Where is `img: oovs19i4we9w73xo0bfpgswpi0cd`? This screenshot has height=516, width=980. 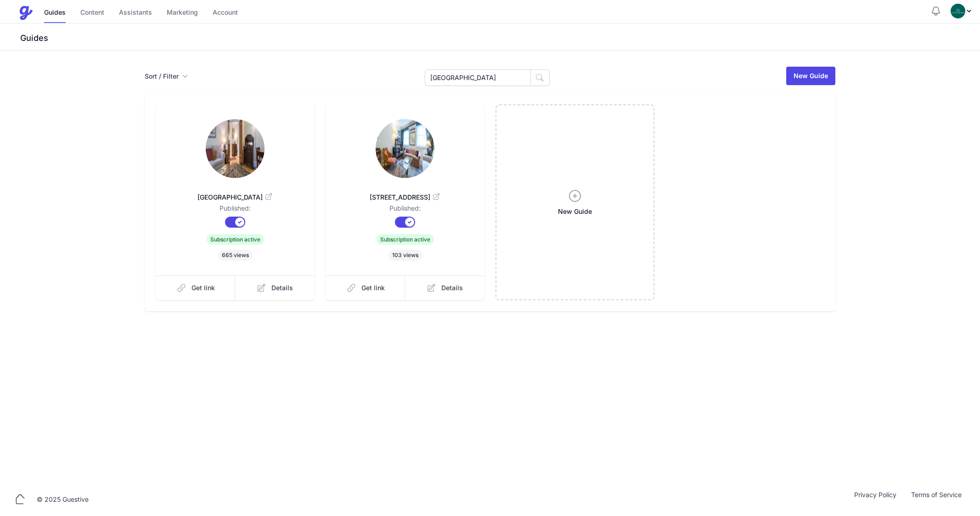 img: oovs19i4we9w73xo0bfpgswpi0cd is located at coordinates (958, 11).